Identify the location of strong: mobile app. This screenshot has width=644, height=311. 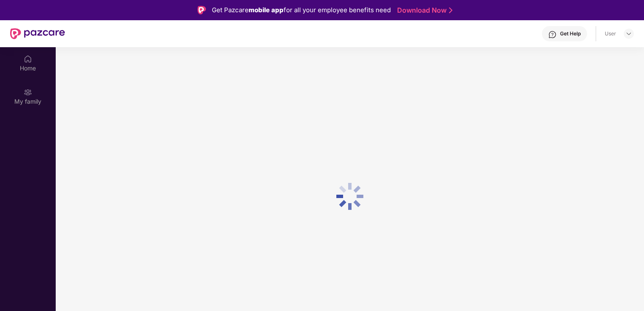
(266, 9).